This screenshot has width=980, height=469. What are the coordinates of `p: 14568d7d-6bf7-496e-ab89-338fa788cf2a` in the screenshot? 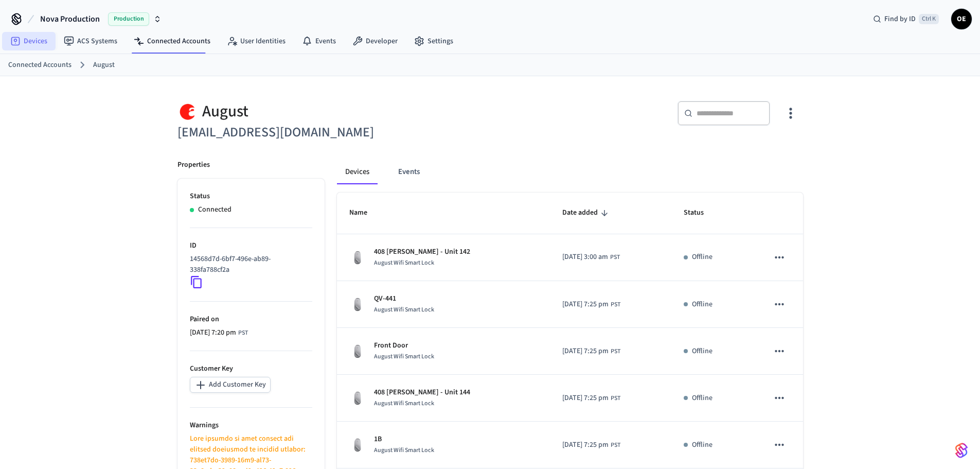 It's located at (249, 265).